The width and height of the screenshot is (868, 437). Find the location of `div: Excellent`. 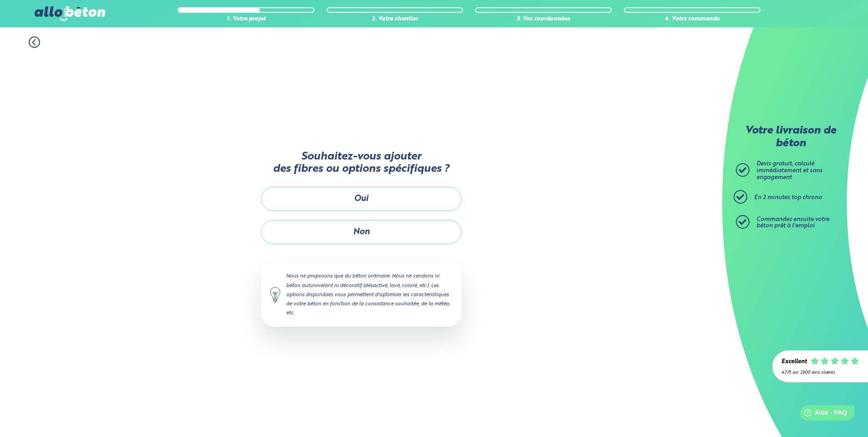

div: Excellent is located at coordinates (794, 361).